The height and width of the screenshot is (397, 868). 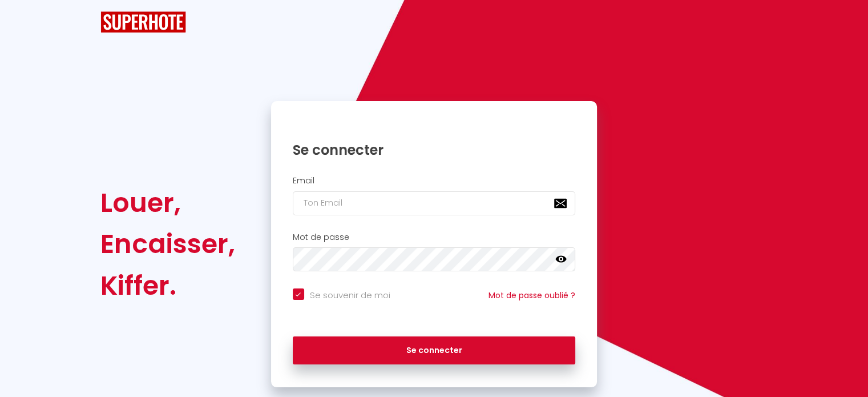 What do you see at coordinates (168, 286) in the screenshot?
I see `div: Kiffer.` at bounding box center [168, 286].